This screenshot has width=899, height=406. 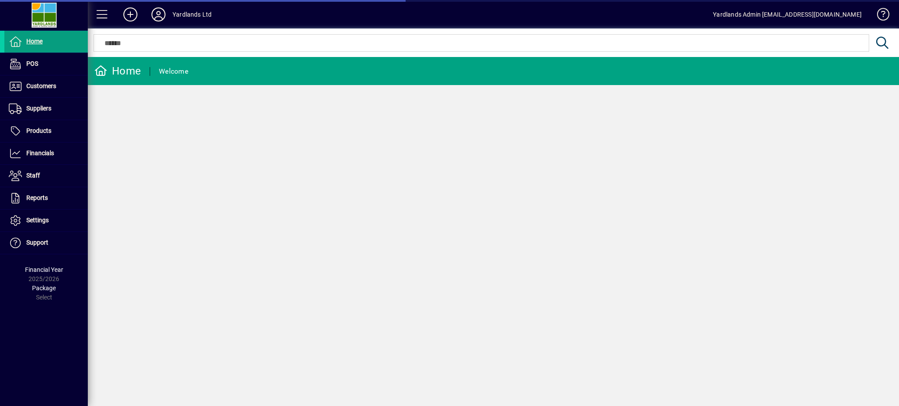 What do you see at coordinates (158, 14) in the screenshot?
I see `button: Profile` at bounding box center [158, 14].